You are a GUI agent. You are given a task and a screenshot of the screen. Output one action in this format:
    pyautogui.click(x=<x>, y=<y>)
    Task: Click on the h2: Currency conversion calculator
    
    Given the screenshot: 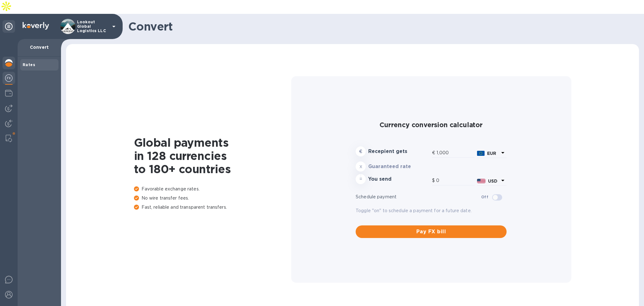 What is the action you would take?
    pyautogui.click(x=431, y=124)
    